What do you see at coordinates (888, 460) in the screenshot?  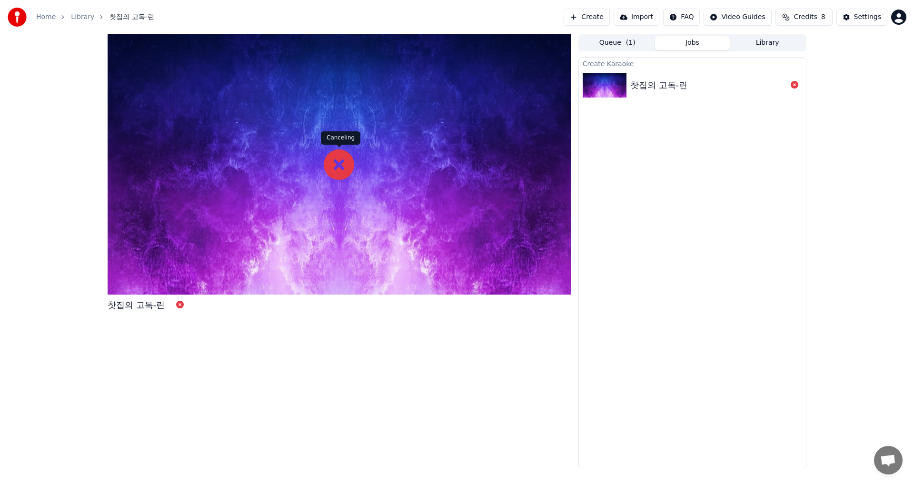 I see `a: 채팅 열기` at bounding box center [888, 460].